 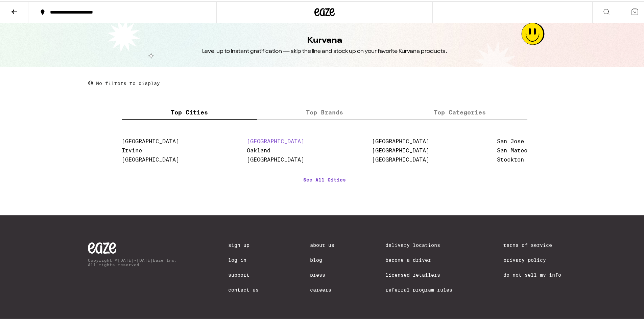 What do you see at coordinates (324, 188) in the screenshot?
I see `a: See All Cities` at bounding box center [324, 188].